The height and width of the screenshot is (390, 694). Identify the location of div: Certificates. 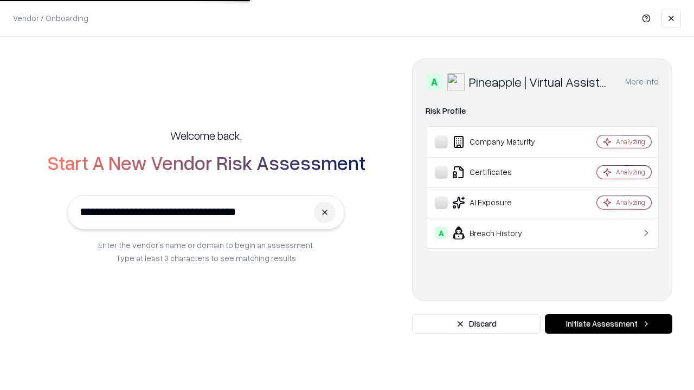
(499, 172).